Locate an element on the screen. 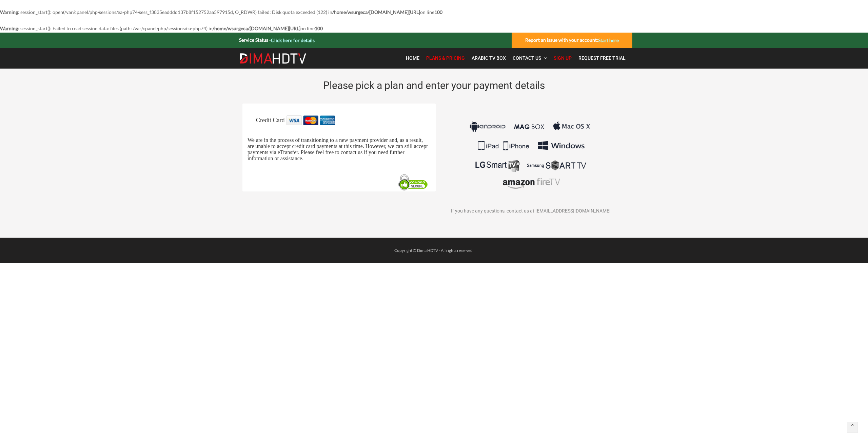  span: Contact Us is located at coordinates (527, 58).